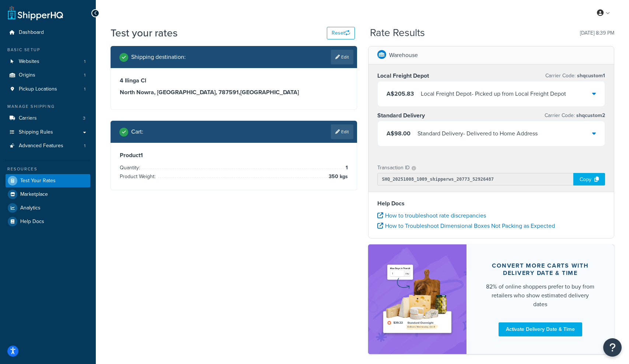  I want to click on span: Analytics, so click(30, 208).